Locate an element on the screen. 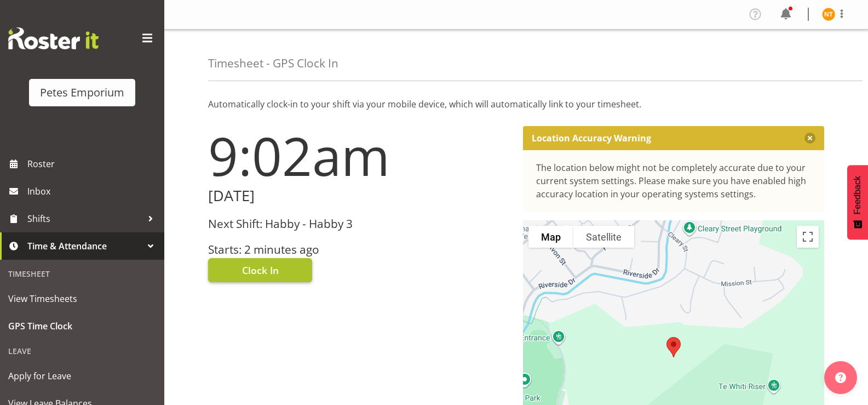 The width and height of the screenshot is (868, 405). button: Toggle fullscreen view is located at coordinates (808, 237).